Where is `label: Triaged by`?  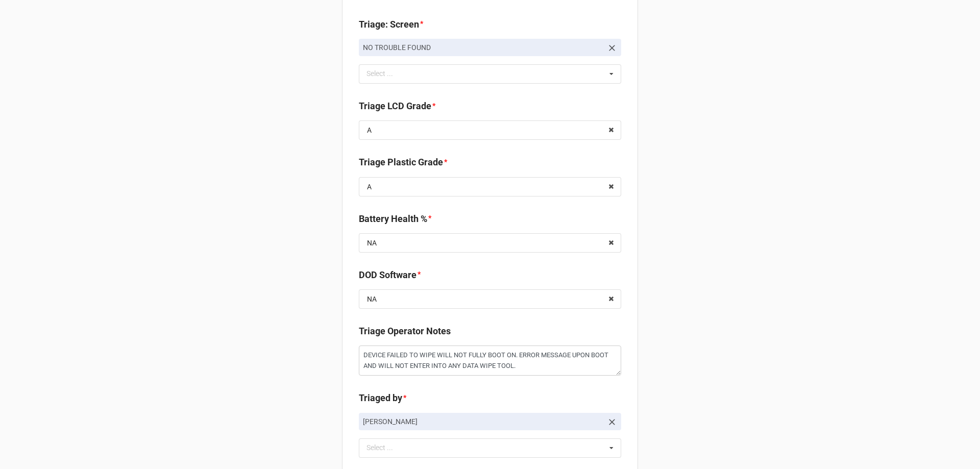
label: Triaged by is located at coordinates (380, 398).